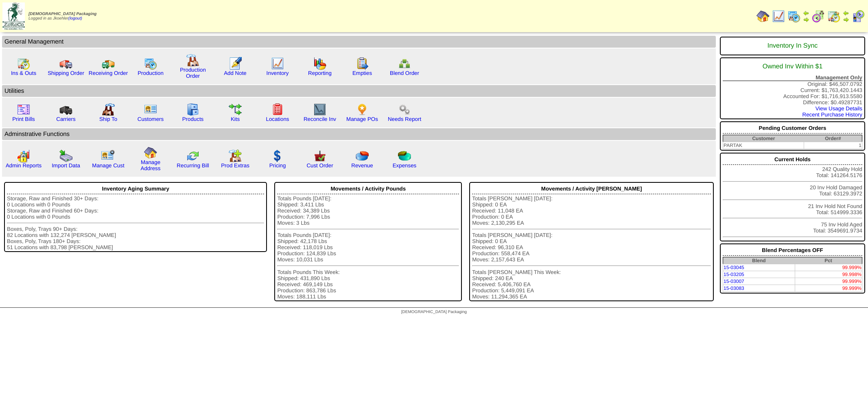 The image size is (868, 412). Describe the element at coordinates (66, 165) in the screenshot. I see `a: Import Data` at that location.